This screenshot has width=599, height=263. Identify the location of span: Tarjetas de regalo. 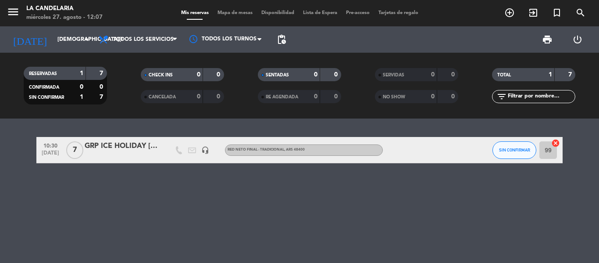
(398, 13).